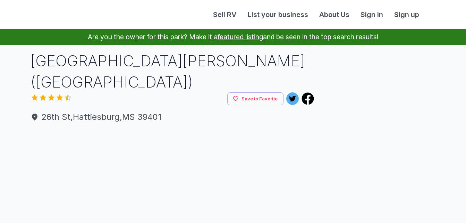  Describe the element at coordinates (407, 15) in the screenshot. I see `a: Sign up` at that location.